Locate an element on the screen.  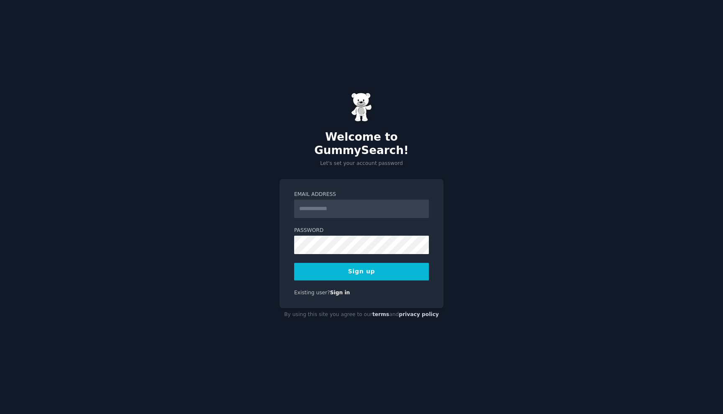
a: terms is located at coordinates (381, 314).